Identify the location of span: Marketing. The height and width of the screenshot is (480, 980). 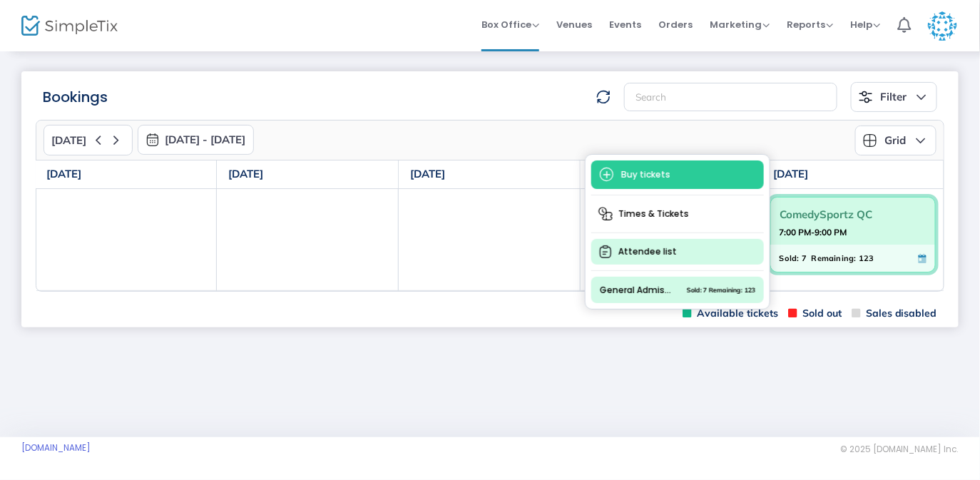
(739, 25).